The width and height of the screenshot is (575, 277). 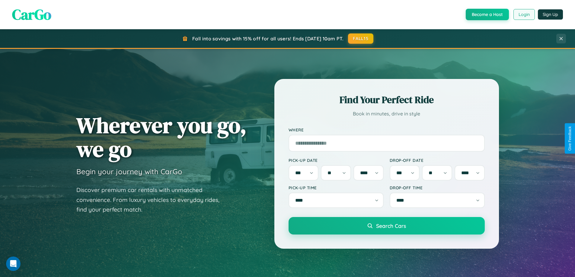 What do you see at coordinates (437, 160) in the screenshot?
I see `label: Drop-off Date` at bounding box center [437, 160].